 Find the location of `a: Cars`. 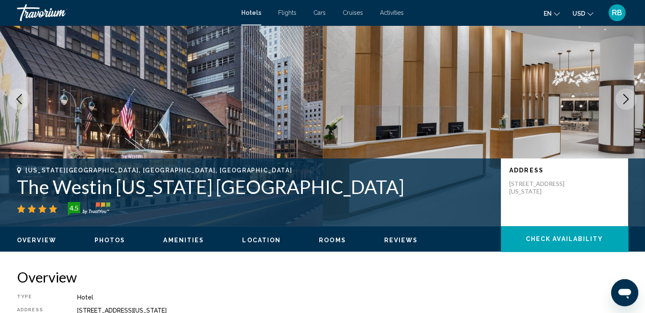

a: Cars is located at coordinates (319, 13).